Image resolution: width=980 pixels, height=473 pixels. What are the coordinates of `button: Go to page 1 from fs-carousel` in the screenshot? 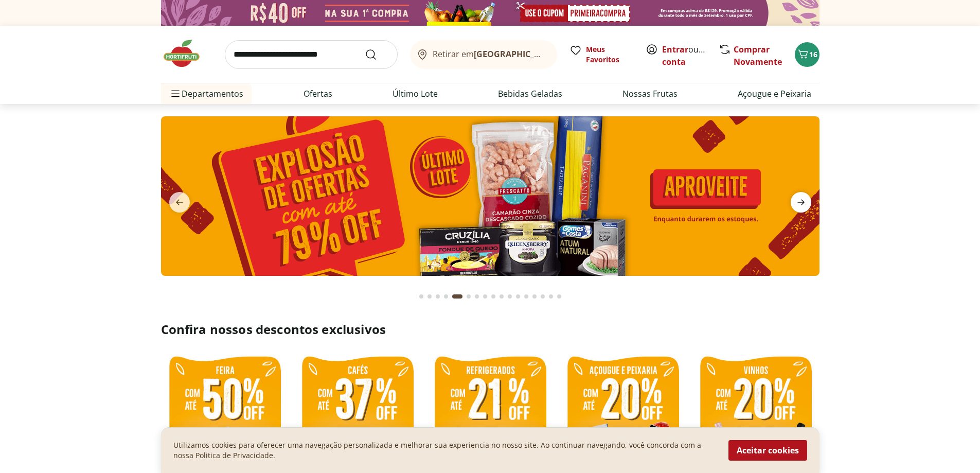 It's located at (422, 297).